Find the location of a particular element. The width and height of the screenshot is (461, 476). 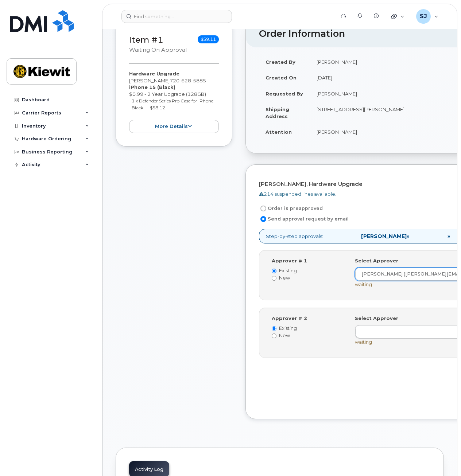

small: Waiting On Approval is located at coordinates (158, 50).